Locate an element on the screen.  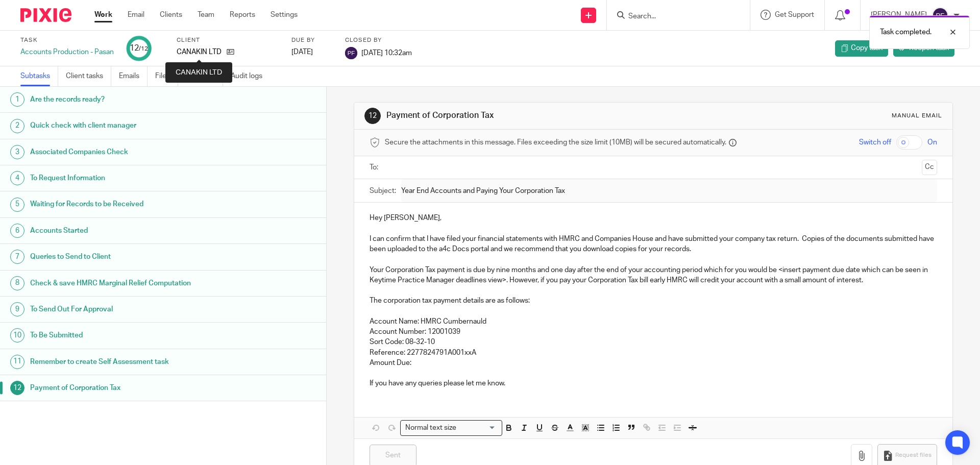
label: To: is located at coordinates (375, 167).